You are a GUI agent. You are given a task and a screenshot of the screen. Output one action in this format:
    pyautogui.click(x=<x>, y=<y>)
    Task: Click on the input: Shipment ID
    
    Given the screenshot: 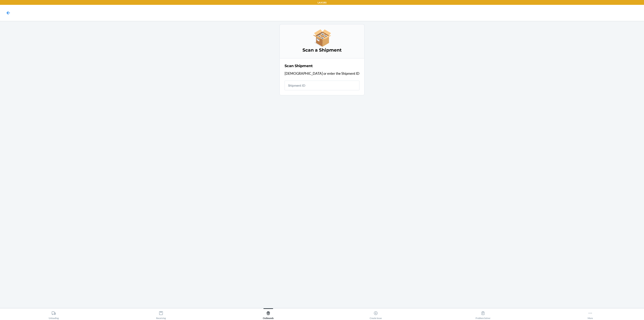 What is the action you would take?
    pyautogui.click(x=322, y=85)
    